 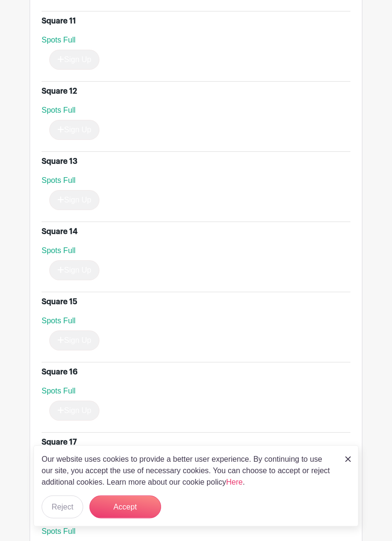 I want to click on div: Square 14, so click(x=59, y=232).